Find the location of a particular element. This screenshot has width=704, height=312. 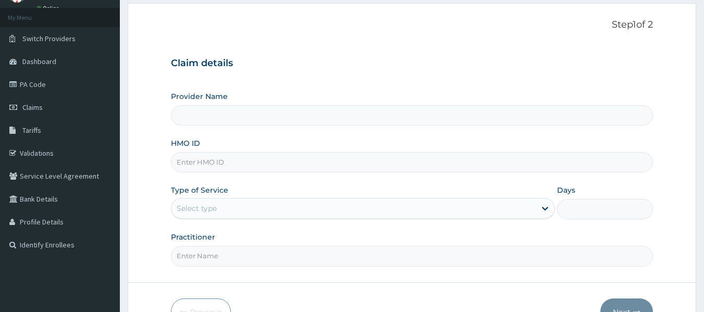

label: Type of Service is located at coordinates (200, 190).